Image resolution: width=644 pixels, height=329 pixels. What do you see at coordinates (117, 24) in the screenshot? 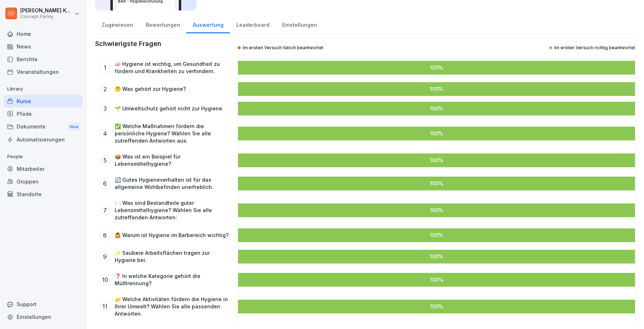
I see `div: Zugewiesen` at bounding box center [117, 24].